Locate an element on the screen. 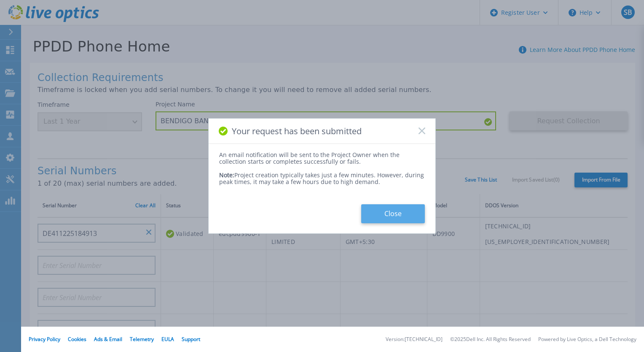 This screenshot has height=352, width=644. a: Ads & Email is located at coordinates (108, 338).